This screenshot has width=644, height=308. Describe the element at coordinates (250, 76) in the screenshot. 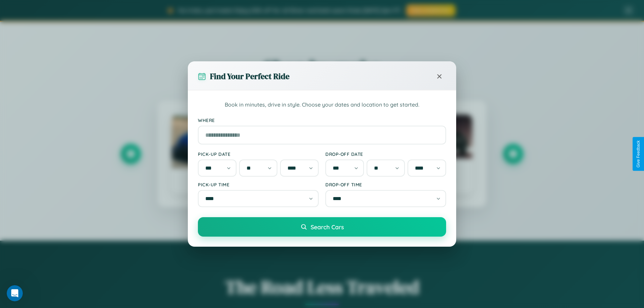

I see `h3: Find Your Perfect Ride` at that location.